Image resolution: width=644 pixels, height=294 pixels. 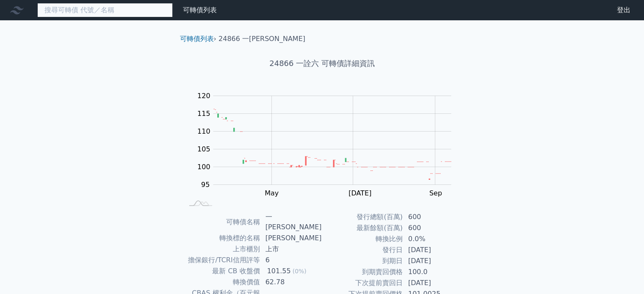 I want to click on td: 到期日, so click(x=363, y=261).